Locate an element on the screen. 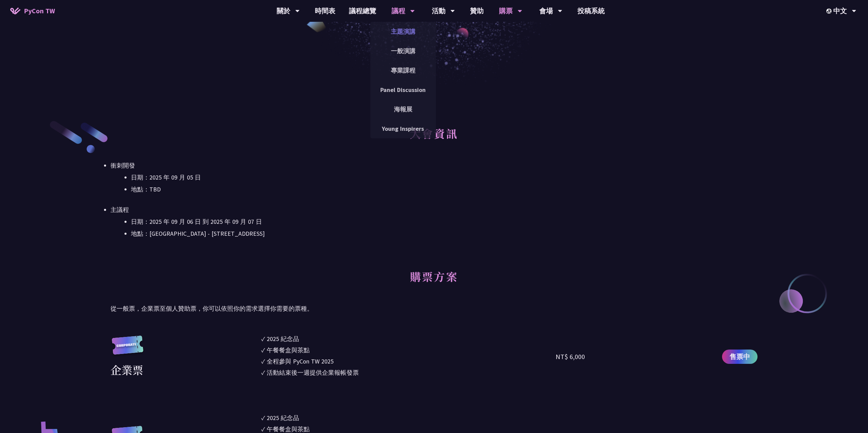 The image size is (868, 433). a: 一般演講 is located at coordinates (403, 51).